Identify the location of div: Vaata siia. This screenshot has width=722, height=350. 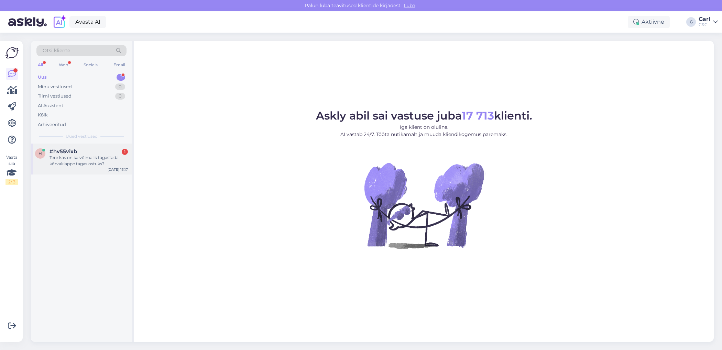
(12, 170).